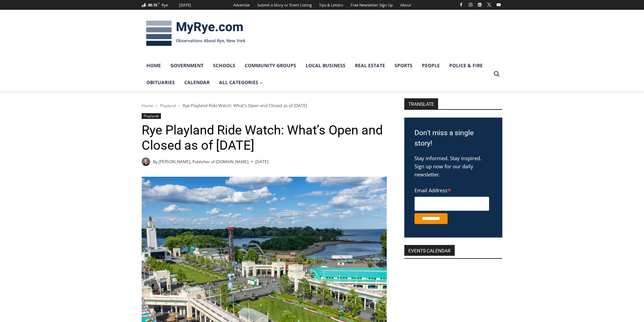 This screenshot has height=322, width=644. Describe the element at coordinates (370, 65) in the screenshot. I see `a: Real Estate` at that location.